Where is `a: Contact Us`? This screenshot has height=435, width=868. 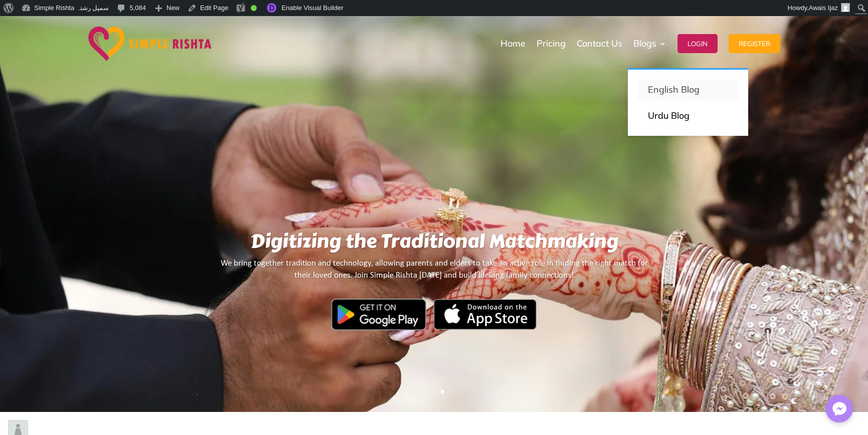 a: Contact Us is located at coordinates (599, 44).